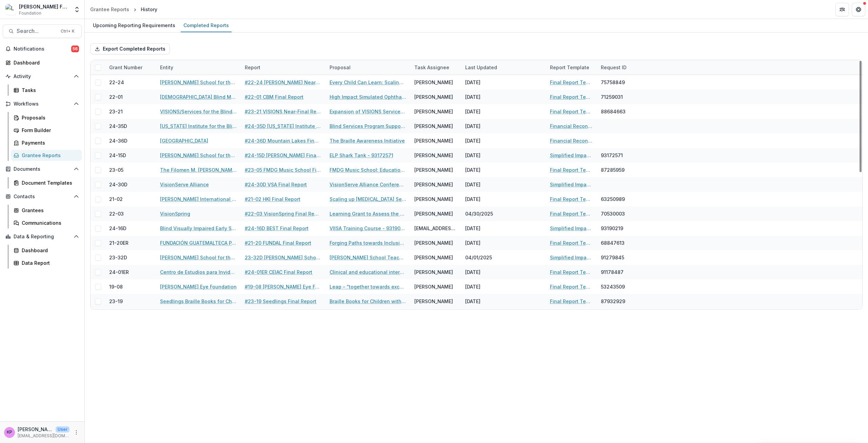  Describe the element at coordinates (46, 222) in the screenshot. I see `a: Communications` at that location.